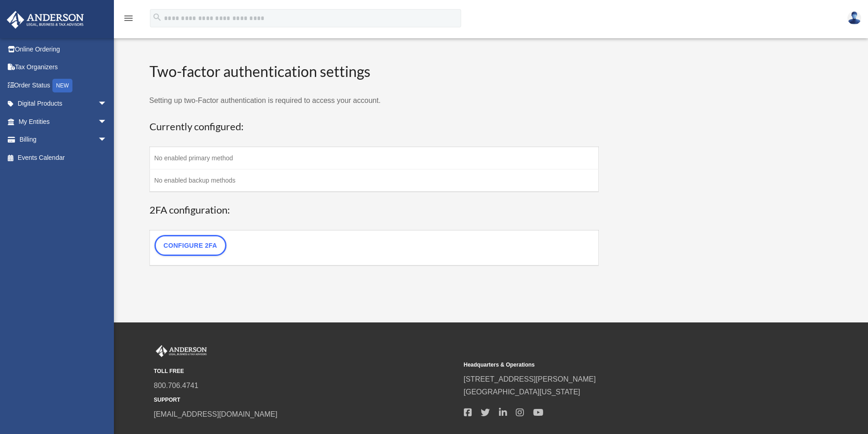  I want to click on small: Headquarters & Operations, so click(615, 365).